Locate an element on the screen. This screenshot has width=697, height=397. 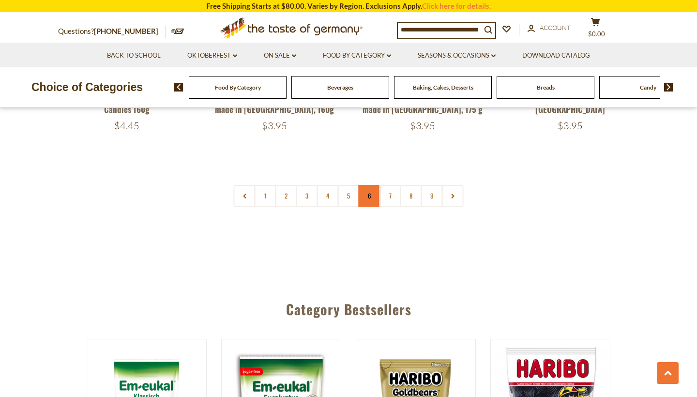
a: 4 is located at coordinates (328, 196).